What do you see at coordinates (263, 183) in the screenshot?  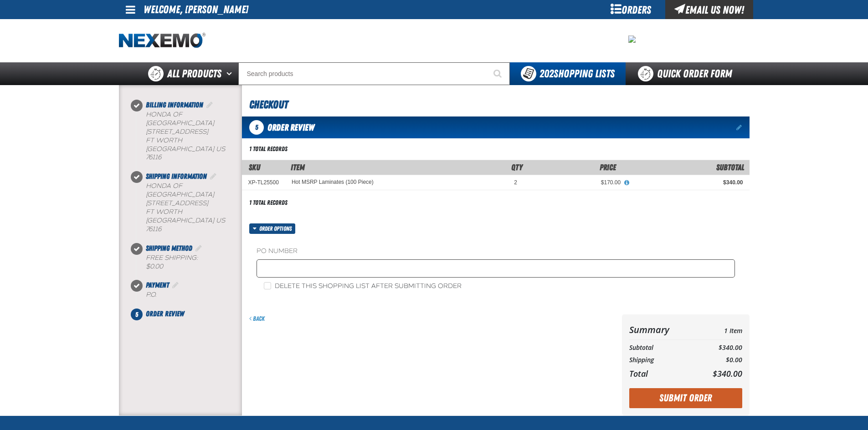 I see `td: XP-TL25500` at bounding box center [263, 183].